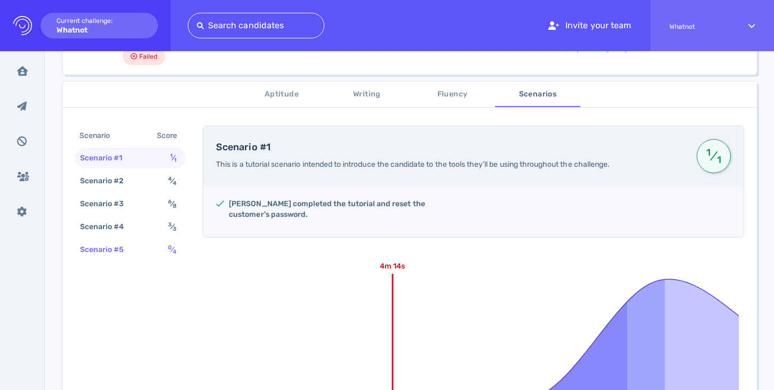 This screenshot has height=390, width=774. What do you see at coordinates (107, 158) in the screenshot?
I see `div: Scenario #1` at bounding box center [107, 158].